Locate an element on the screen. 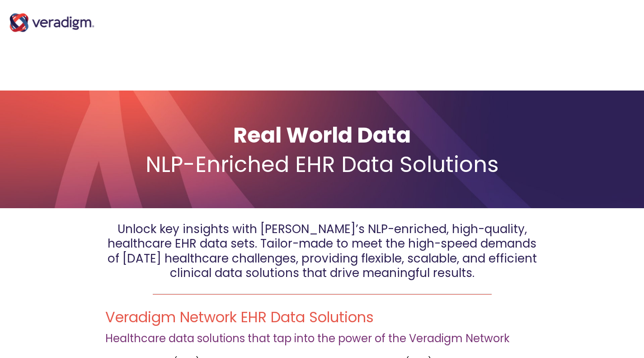  img: Veradigm Logo is located at coordinates (52, 23).